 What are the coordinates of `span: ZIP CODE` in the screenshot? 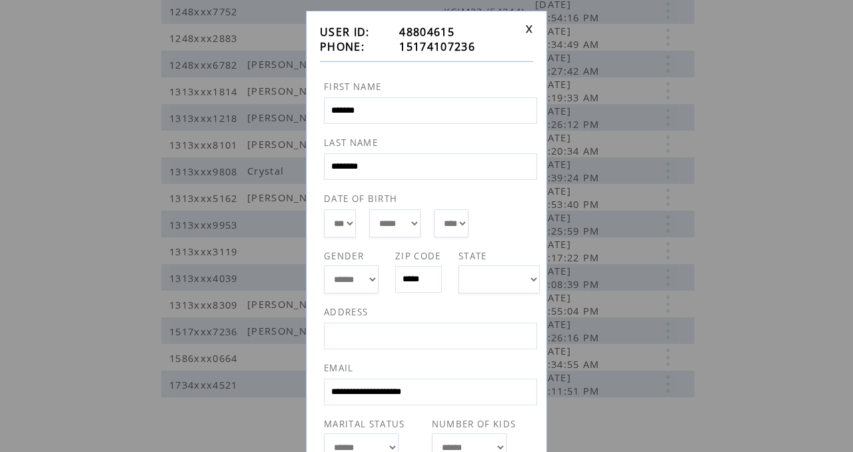 It's located at (418, 256).